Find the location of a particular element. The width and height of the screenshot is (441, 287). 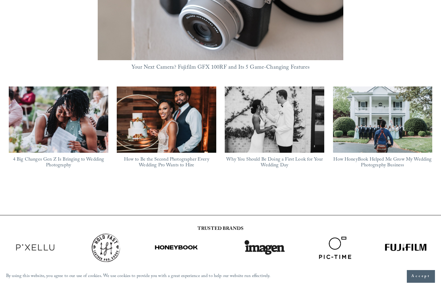

img: How to Be the Second Photographer Every Wedding Pro Wants to Hire is located at coordinates (166, 119).